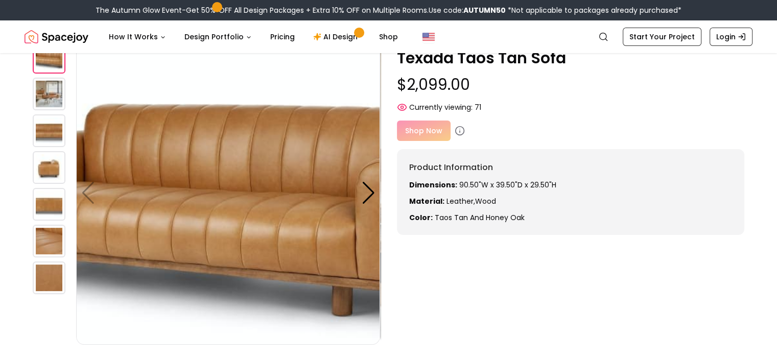 This screenshot has height=359, width=777. What do you see at coordinates (421, 218) in the screenshot?
I see `strong: Color:` at bounding box center [421, 218].